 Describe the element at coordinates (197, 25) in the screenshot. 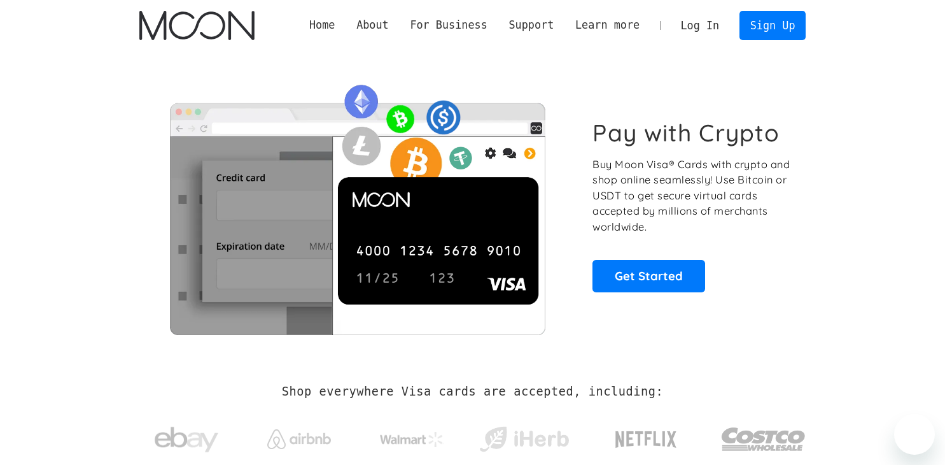

I see `a: home` at that location.